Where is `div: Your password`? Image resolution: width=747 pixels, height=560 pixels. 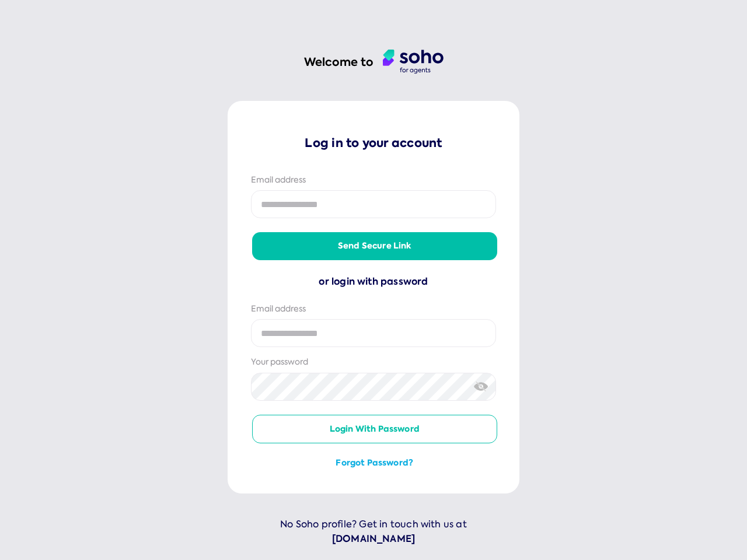 div: Your password is located at coordinates (374, 362).